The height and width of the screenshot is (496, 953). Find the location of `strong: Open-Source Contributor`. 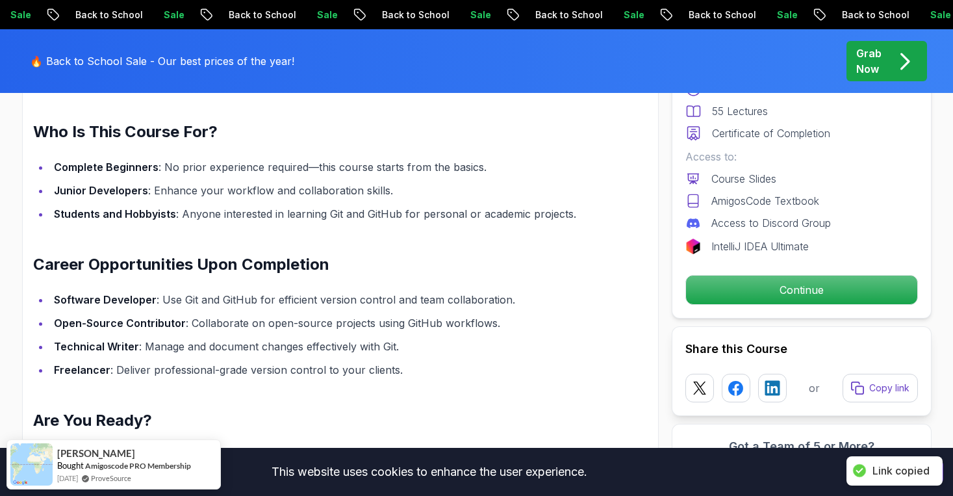

strong: Open-Source Contributor is located at coordinates (120, 323).